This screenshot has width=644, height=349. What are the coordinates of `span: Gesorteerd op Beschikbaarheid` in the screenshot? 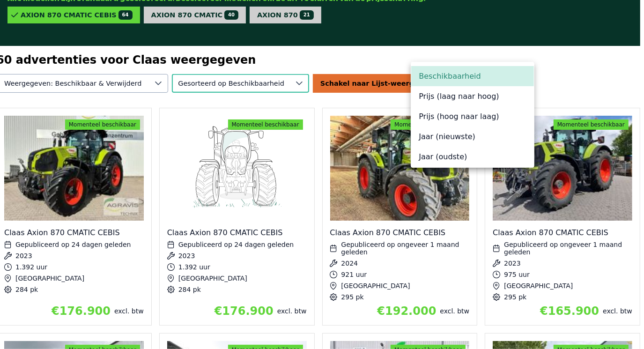 It's located at (231, 83).